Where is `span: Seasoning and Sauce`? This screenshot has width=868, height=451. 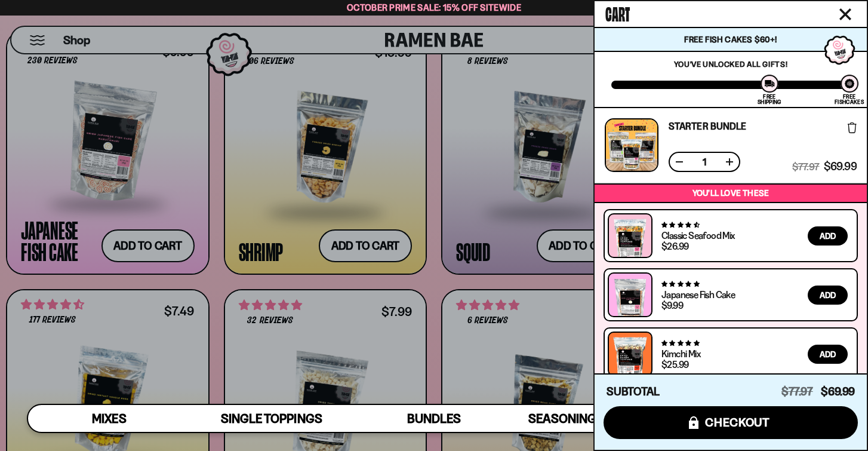
span: Seasoning and Sauce is located at coordinates (595, 418).